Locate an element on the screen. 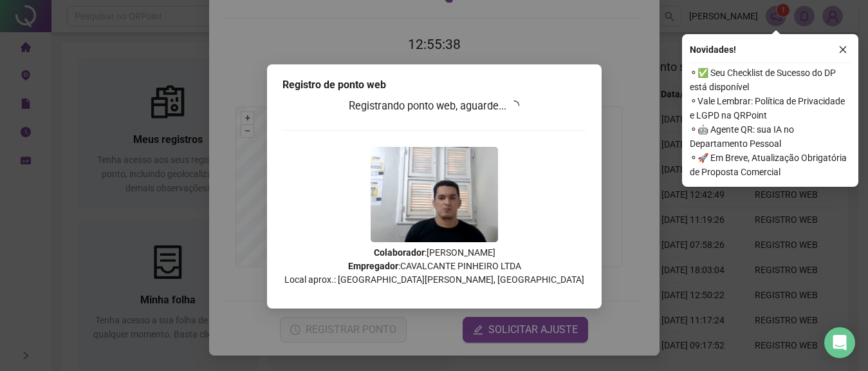 This screenshot has width=868, height=371. span: ⚬ ✅ Seu Checklist de Sucesso do DP está disponível is located at coordinates (770, 80).